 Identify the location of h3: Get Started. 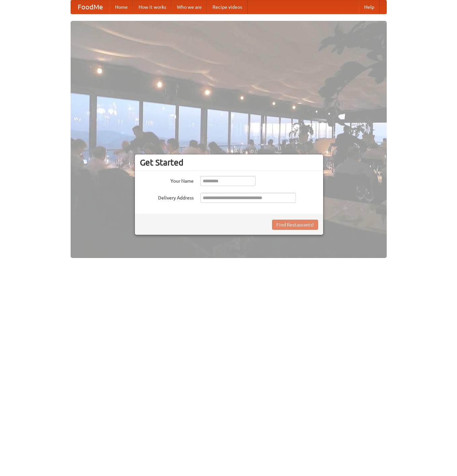
(229, 163).